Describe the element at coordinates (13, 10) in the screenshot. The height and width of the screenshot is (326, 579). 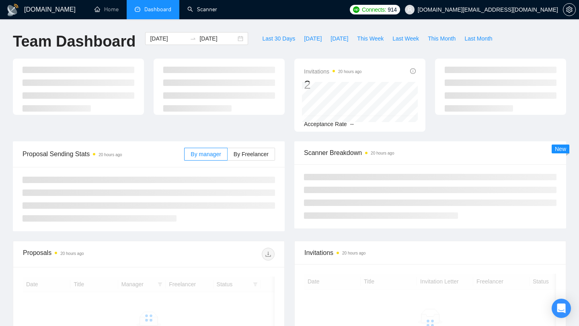
I see `img: logo` at that location.